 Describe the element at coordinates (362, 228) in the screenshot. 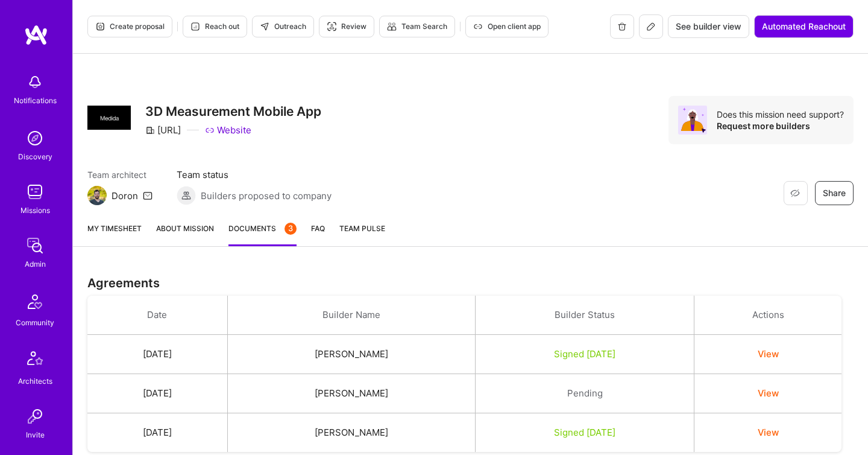

I see `span: Team Pulse` at that location.